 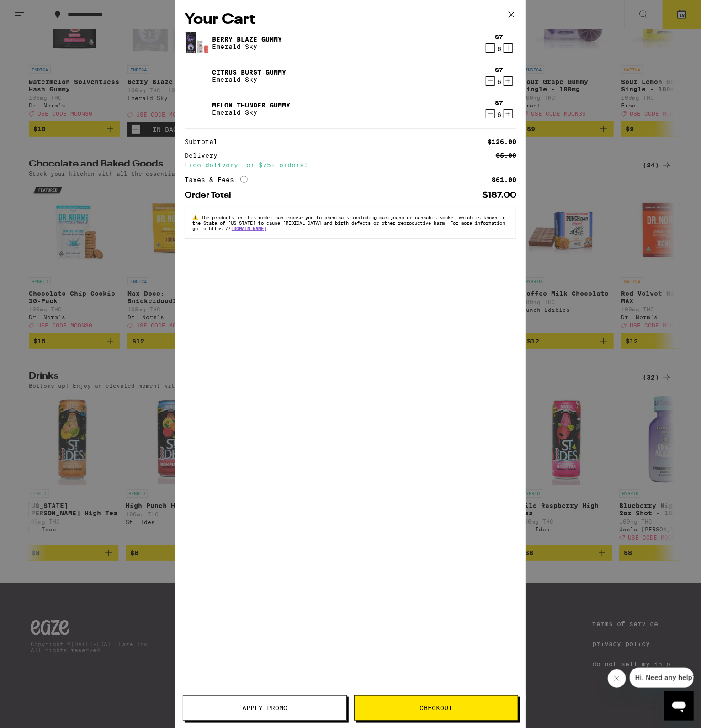 What do you see at coordinates (249, 72) in the screenshot?
I see `a: Citrus Burst Gummy` at bounding box center [249, 72].